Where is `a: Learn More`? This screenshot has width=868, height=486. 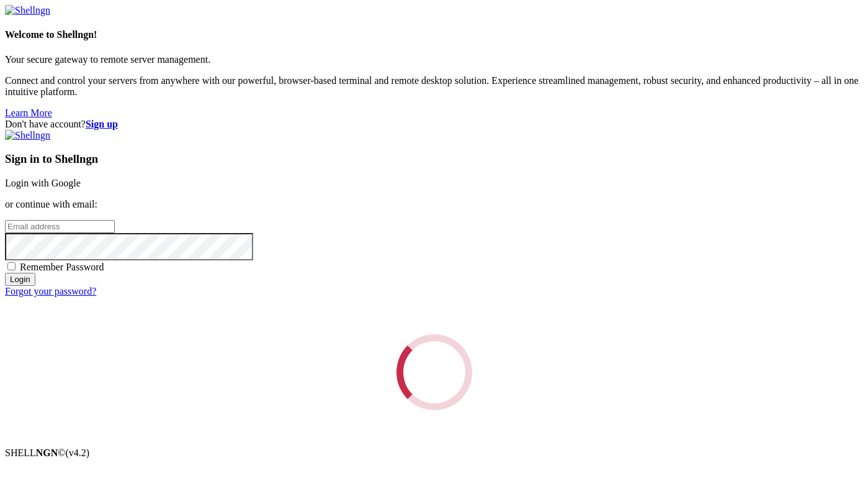
a: Learn More is located at coordinates (28, 113).